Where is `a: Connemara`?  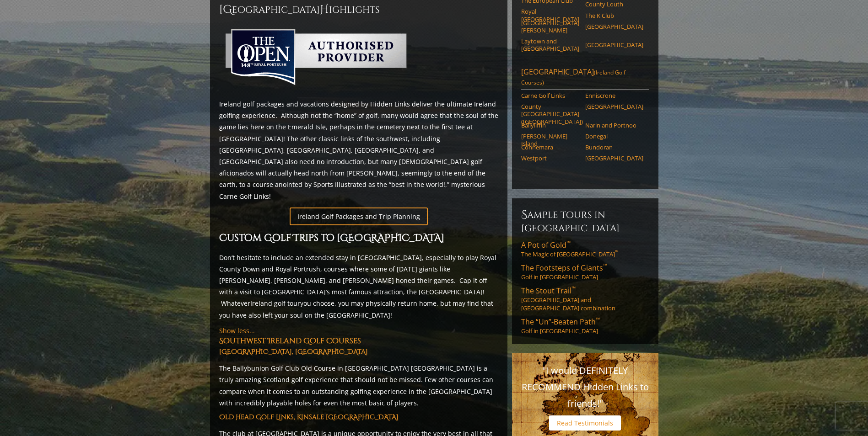 a: Connemara is located at coordinates (550, 147).